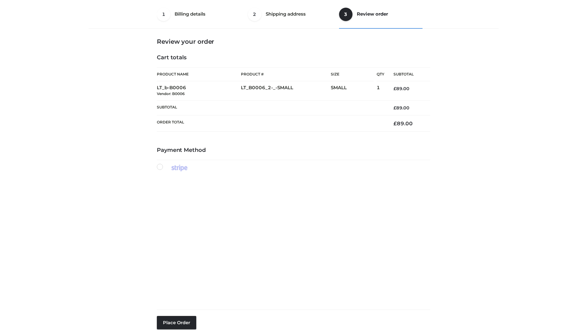 Image resolution: width=587 pixels, height=330 pixels. I want to click on td: 1, so click(380, 91).